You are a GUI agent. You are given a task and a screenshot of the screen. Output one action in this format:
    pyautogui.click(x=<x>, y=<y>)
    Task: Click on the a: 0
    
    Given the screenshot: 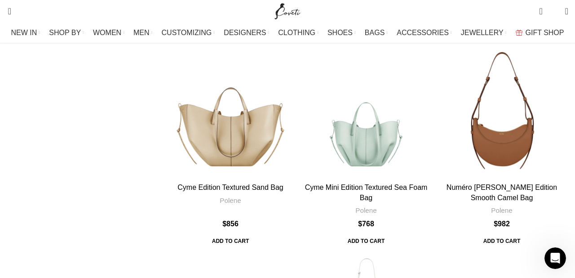 What is the action you would take?
    pyautogui.click(x=541, y=11)
    